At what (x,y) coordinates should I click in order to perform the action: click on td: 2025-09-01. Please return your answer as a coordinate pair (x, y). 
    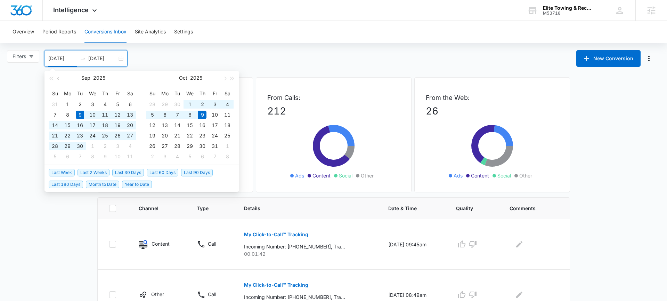
    Looking at the image, I should click on (67, 104).